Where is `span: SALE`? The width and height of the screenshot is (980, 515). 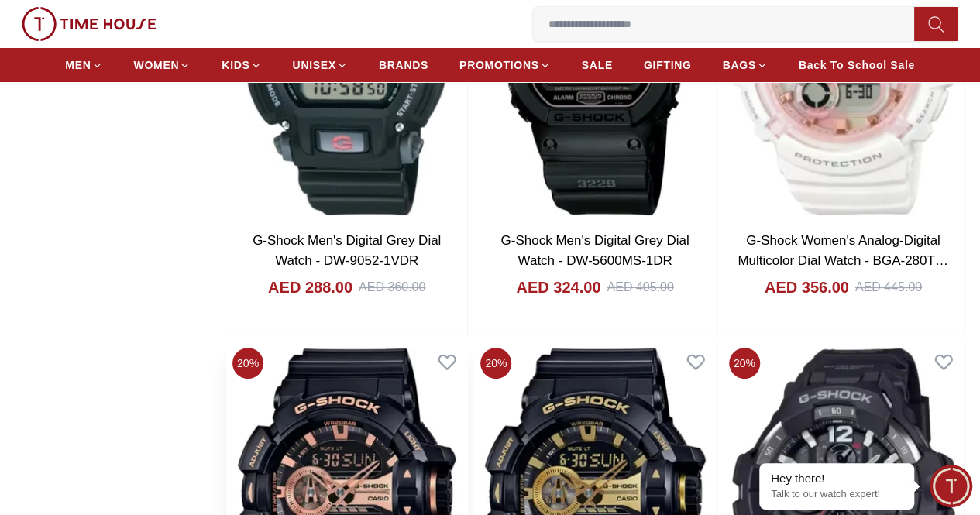
span: SALE is located at coordinates (597, 65).